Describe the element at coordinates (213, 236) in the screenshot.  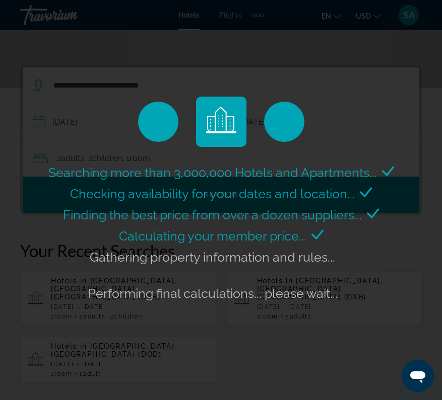
I see `span: Calculating your member price...` at that location.